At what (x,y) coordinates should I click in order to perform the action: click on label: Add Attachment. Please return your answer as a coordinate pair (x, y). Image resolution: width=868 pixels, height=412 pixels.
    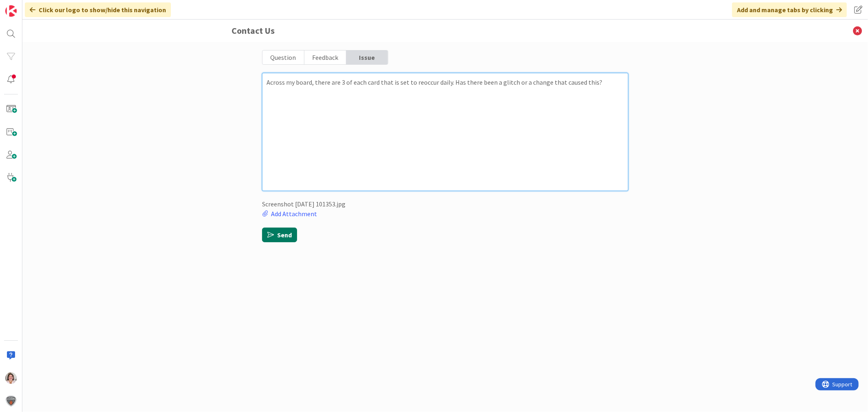
    Looking at the image, I should click on (289, 214).